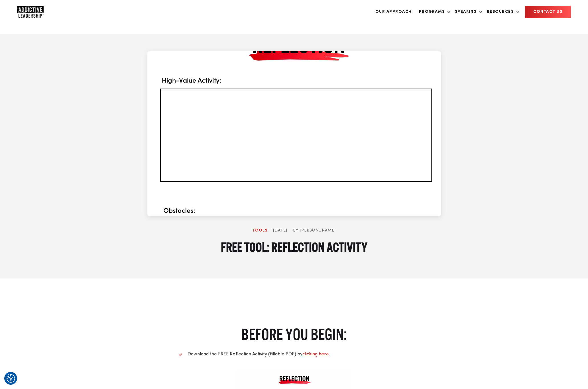 The image size is (588, 389). Describe the element at coordinates (34, 12) in the screenshot. I see `a: Home` at that location.